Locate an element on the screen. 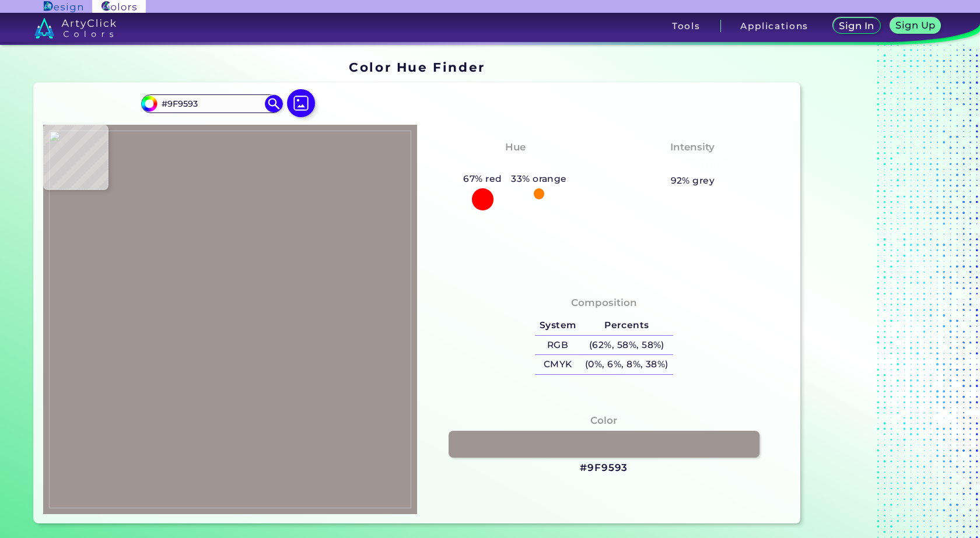  h5: CMYK is located at coordinates (558, 365).